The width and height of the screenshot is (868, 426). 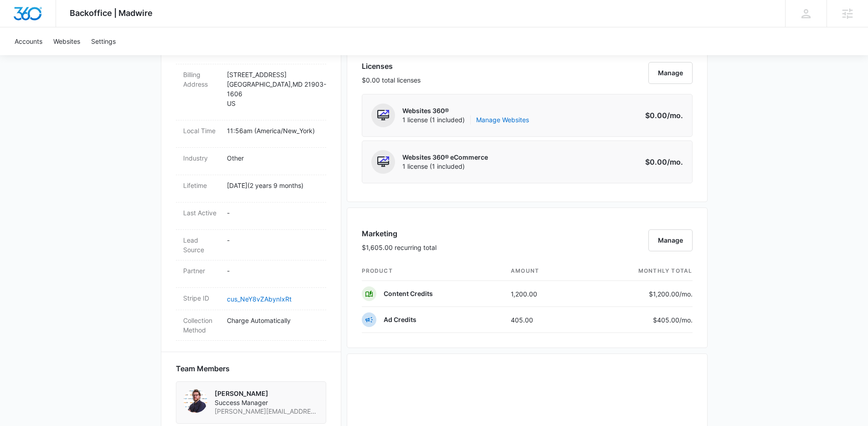 I want to click on p: 11:56am ( America/New_York ), so click(x=273, y=130).